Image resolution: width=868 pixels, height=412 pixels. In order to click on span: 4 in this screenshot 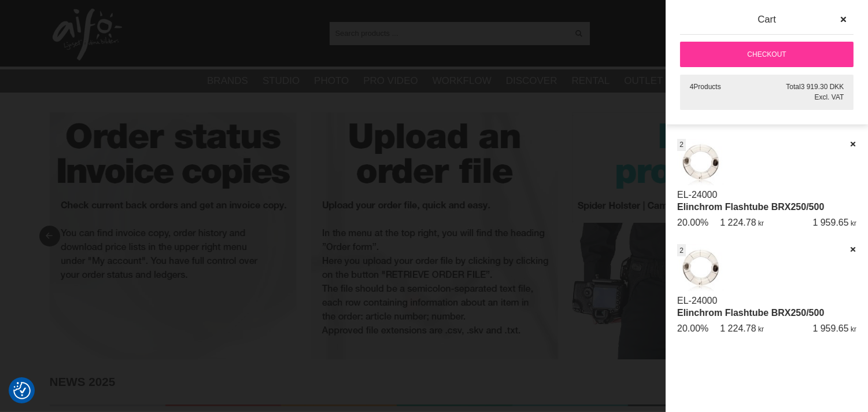, I will do `click(692, 87)`.